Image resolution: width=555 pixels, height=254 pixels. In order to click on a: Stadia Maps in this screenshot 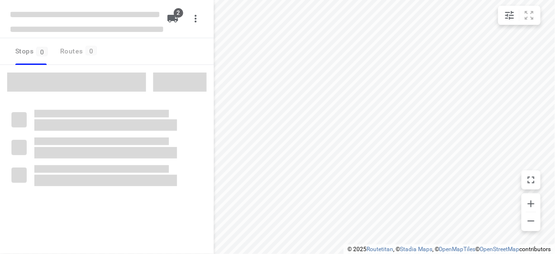, I will do `click(416, 249)`.